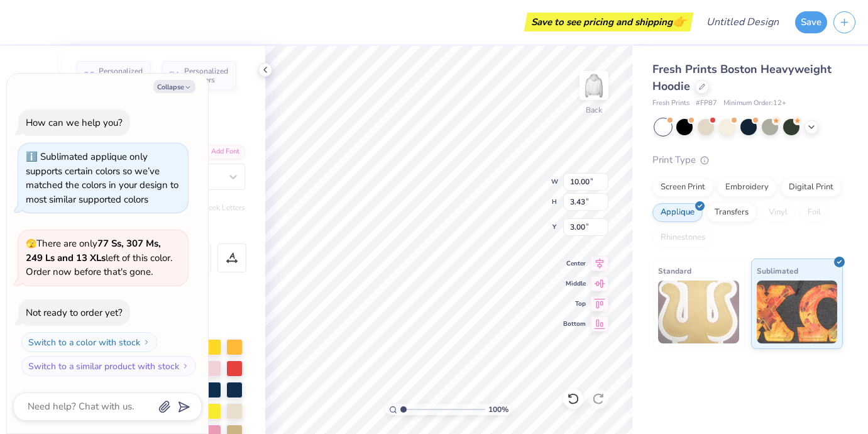  I want to click on img: Back, so click(594, 85).